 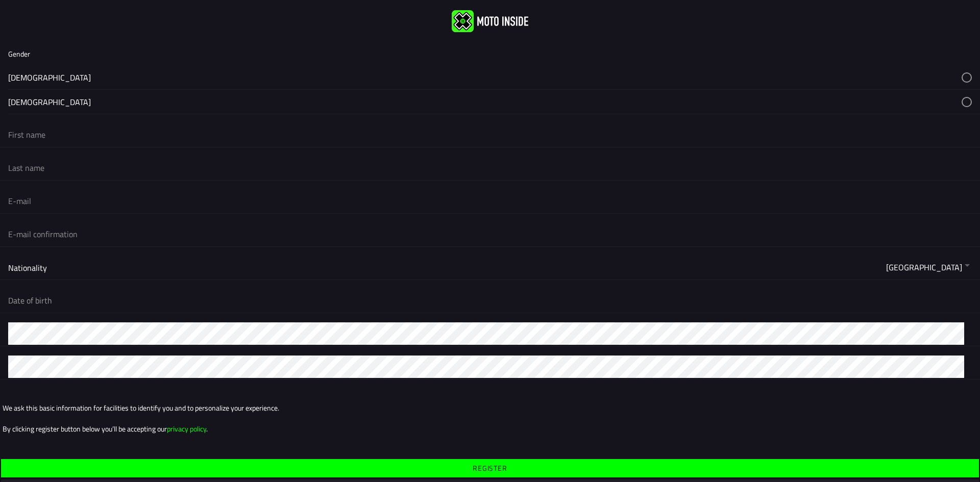 What do you see at coordinates (490, 201) in the screenshot?
I see `input: E-mail` at bounding box center [490, 201].